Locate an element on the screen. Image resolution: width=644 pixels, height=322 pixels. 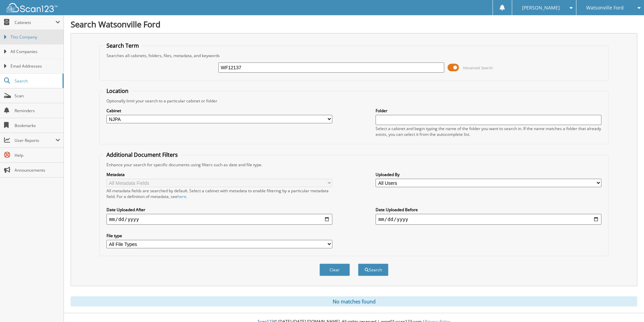
legend: Location is located at coordinates (117, 91).